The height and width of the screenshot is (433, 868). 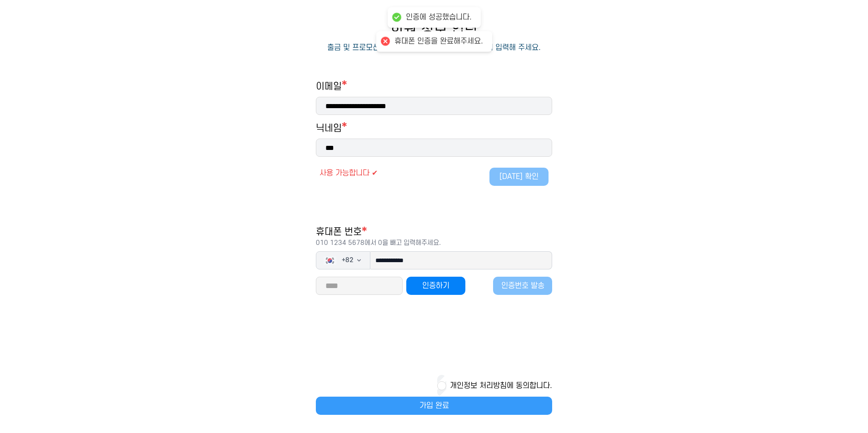 What do you see at coordinates (434, 405) in the screenshot?
I see `button: 가입 완료` at bounding box center [434, 405].